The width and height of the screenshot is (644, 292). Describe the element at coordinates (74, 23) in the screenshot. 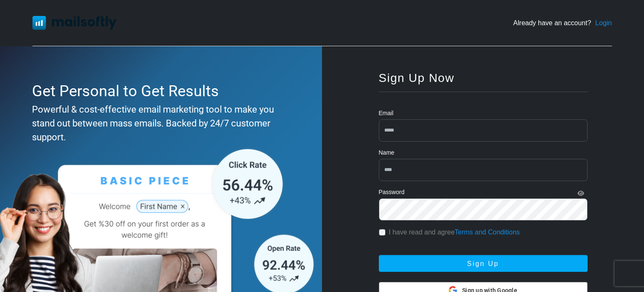

I see `img: Mailsoftly` at that location.